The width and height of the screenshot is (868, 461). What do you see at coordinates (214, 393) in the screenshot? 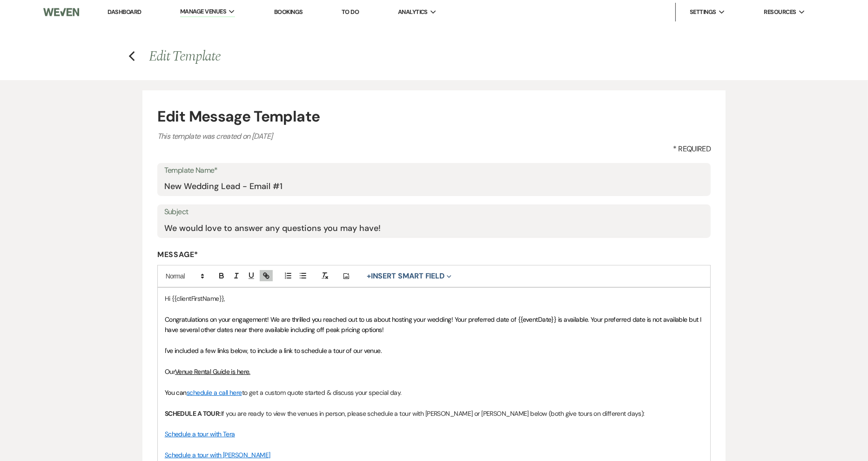
I see `a: schedule a call here` at bounding box center [214, 393].